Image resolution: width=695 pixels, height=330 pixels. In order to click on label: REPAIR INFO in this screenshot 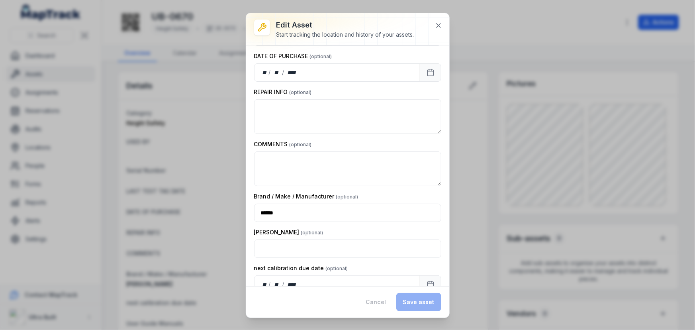, I will do `click(283, 92)`.